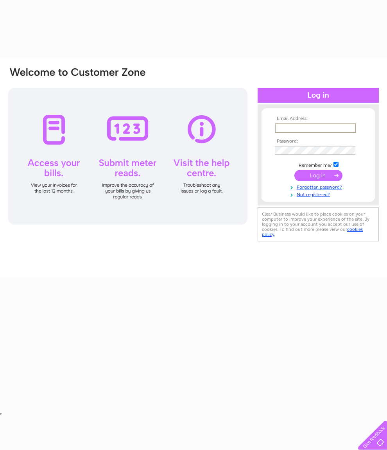 The width and height of the screenshot is (387, 450). I want to click on a: Forgotten password?, so click(319, 186).